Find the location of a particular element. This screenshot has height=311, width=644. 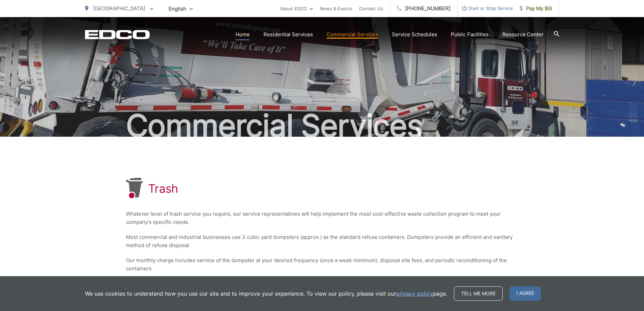

a: About EDCO is located at coordinates (297, 9).